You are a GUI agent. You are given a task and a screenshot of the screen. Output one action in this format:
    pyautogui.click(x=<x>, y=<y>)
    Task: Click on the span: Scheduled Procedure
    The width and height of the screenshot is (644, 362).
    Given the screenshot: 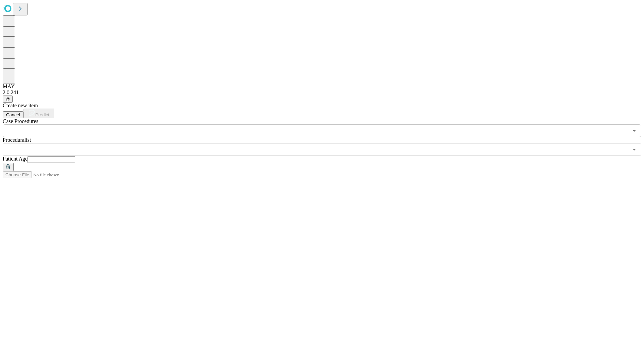 What is the action you would take?
    pyautogui.click(x=20, y=121)
    